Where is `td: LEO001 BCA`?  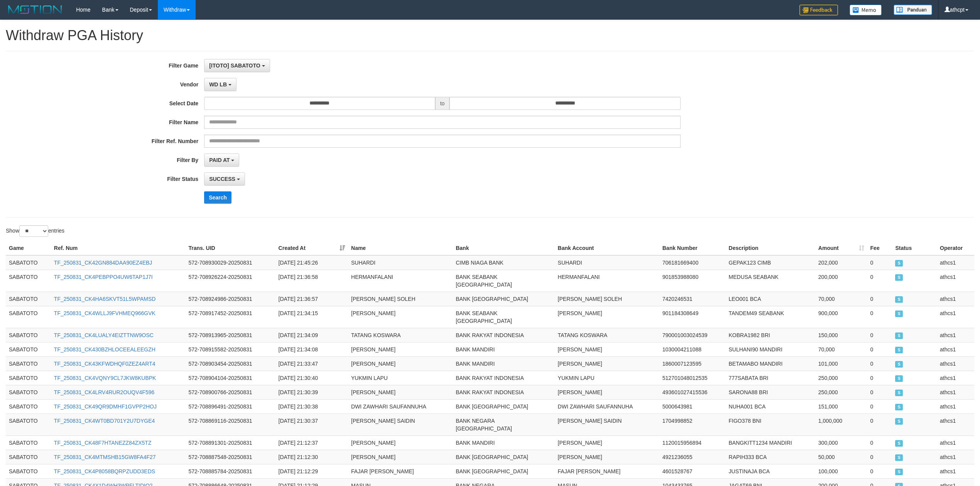
td: LEO001 BCA is located at coordinates (771, 298).